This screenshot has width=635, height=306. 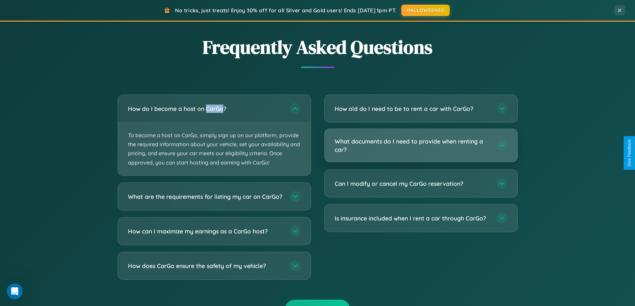 I want to click on h3: Is insurance included when I rent a car through CarGo?, so click(x=412, y=218).